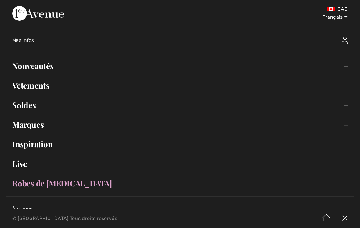  Describe the element at coordinates (180, 105) in the screenshot. I see `a: Soldes` at that location.